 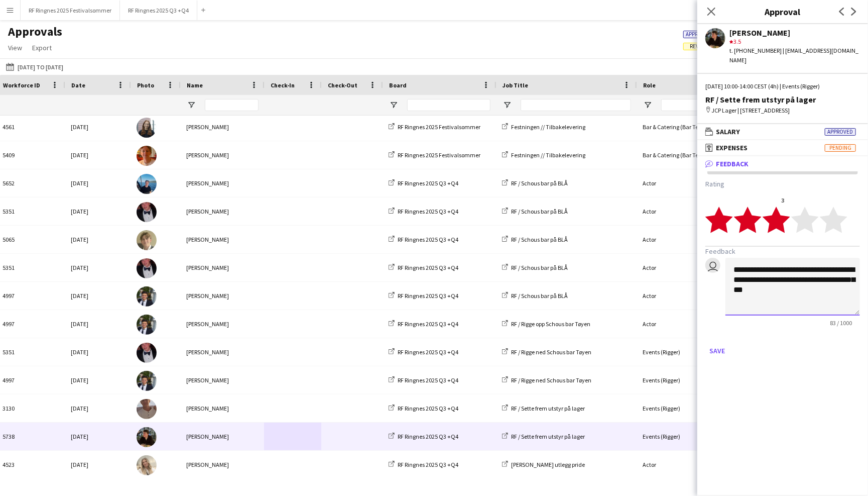 What do you see at coordinates (732, 148) in the screenshot?
I see `span: Expenses` at bounding box center [732, 148].